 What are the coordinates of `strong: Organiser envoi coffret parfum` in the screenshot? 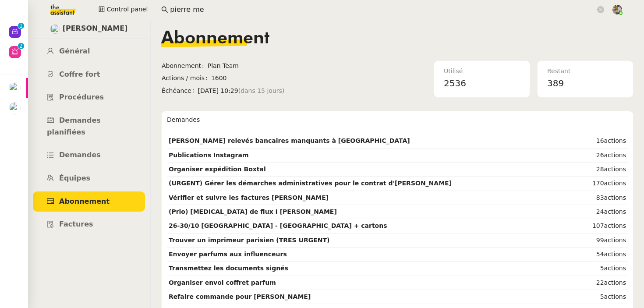 It's located at (222, 283).